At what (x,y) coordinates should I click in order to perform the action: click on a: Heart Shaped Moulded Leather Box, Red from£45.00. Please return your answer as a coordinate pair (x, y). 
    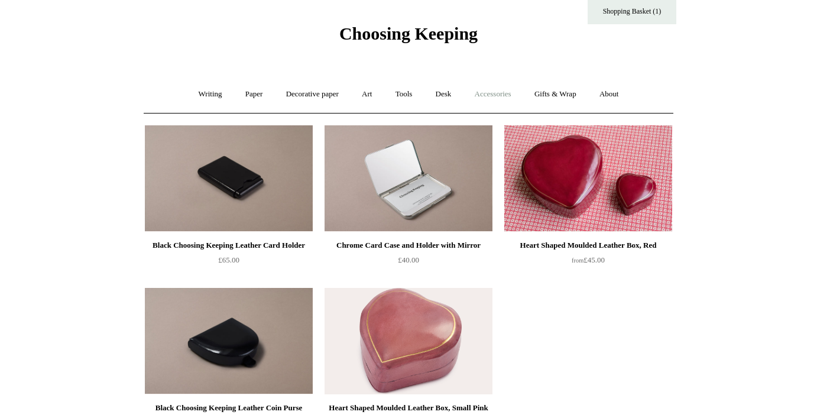
    Looking at the image, I should click on (588, 262).